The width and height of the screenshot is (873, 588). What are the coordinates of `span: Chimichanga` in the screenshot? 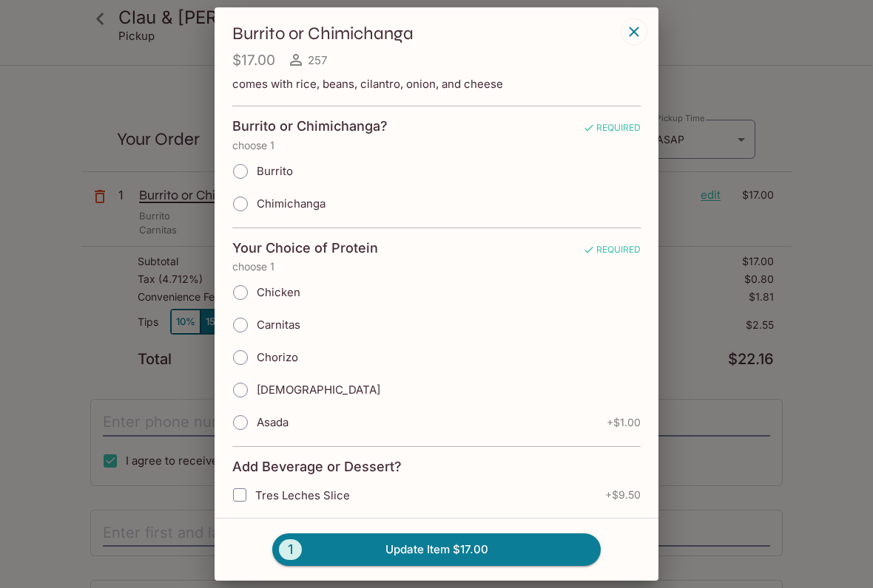 It's located at (291, 203).